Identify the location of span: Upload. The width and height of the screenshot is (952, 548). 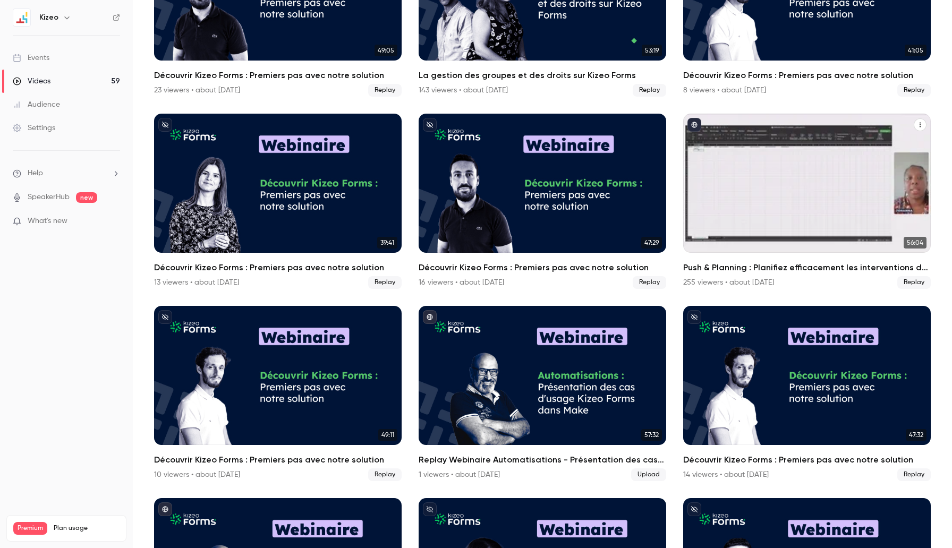
(649, 475).